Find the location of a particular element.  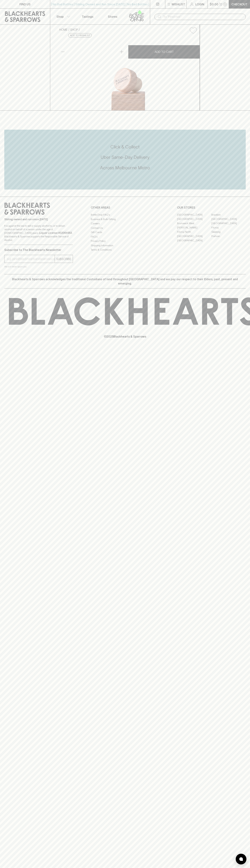

p: ADD TO CART is located at coordinates (164, 52).